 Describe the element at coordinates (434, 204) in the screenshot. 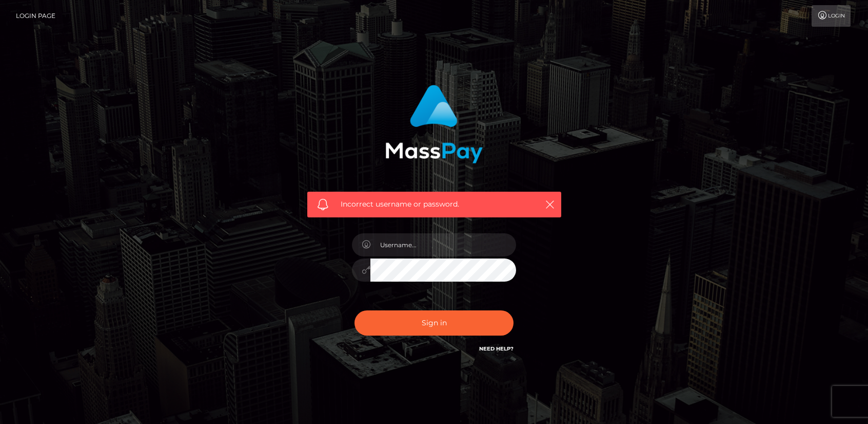

I see `span: Incorrect username or password.` at that location.